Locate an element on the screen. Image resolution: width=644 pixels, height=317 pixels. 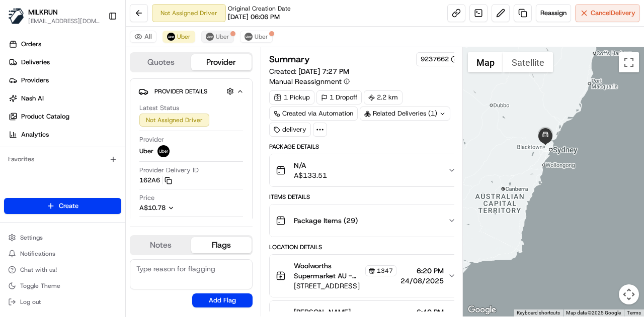
span: N/A is located at coordinates (310, 165).